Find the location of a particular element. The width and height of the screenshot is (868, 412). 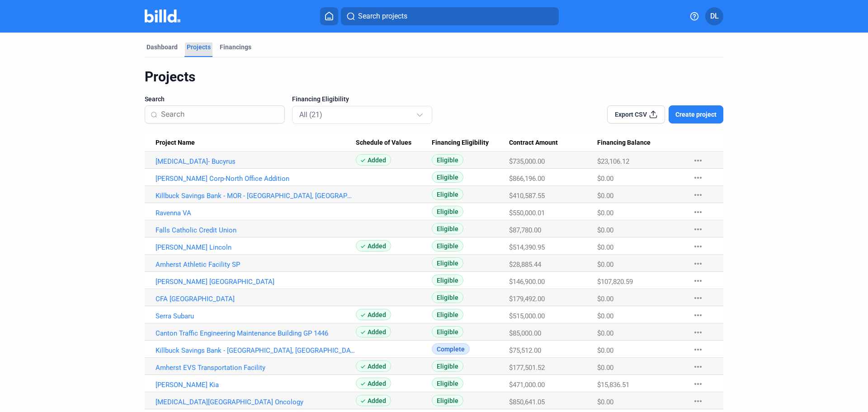

div: Dashboard is located at coordinates (162, 47).